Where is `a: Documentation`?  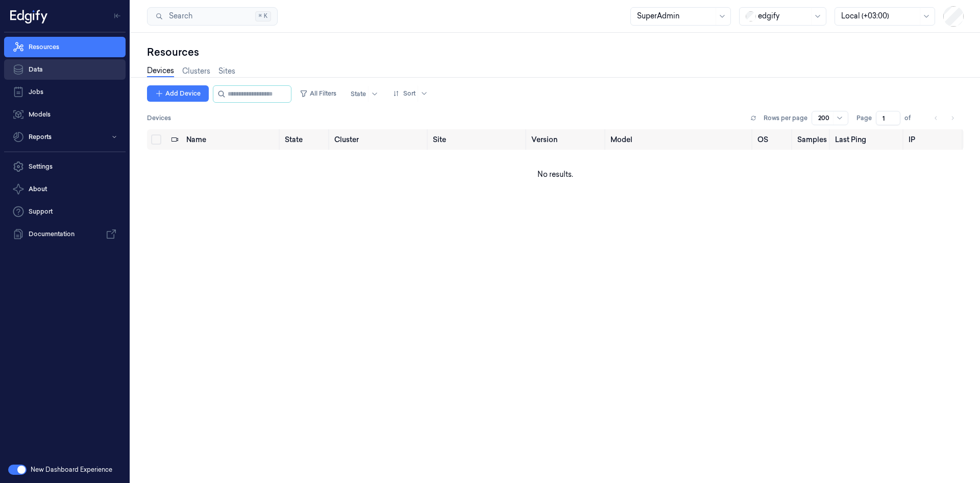
a: Documentation is located at coordinates (65, 234).